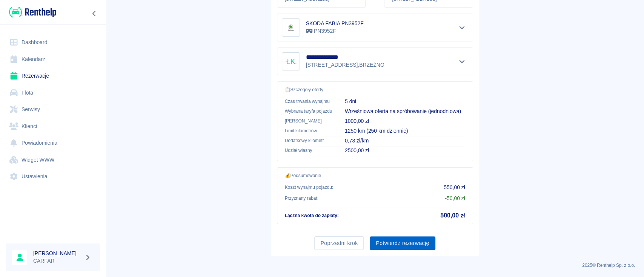 This screenshot has height=277, width=644. What do you see at coordinates (404, 150) in the screenshot?
I see `p: 2500,00 zł` at bounding box center [404, 150].